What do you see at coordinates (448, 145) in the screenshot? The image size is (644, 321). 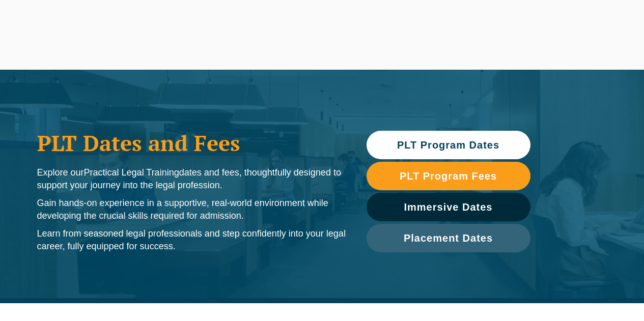 I see `span: PLT Program Dates` at bounding box center [448, 145].